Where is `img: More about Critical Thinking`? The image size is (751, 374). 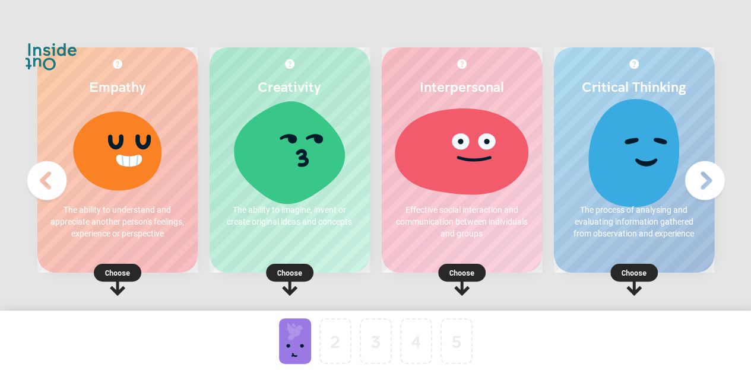
img: More about Critical Thinking is located at coordinates (634, 64).